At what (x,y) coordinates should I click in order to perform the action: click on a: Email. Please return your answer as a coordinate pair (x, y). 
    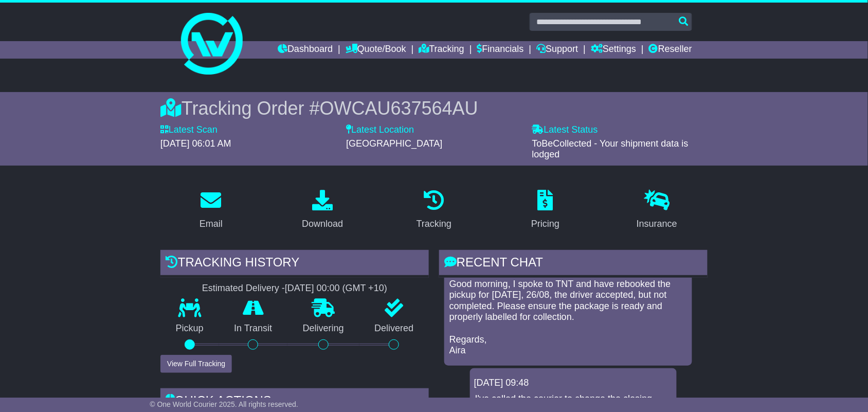
    Looking at the image, I should click on (211, 210).